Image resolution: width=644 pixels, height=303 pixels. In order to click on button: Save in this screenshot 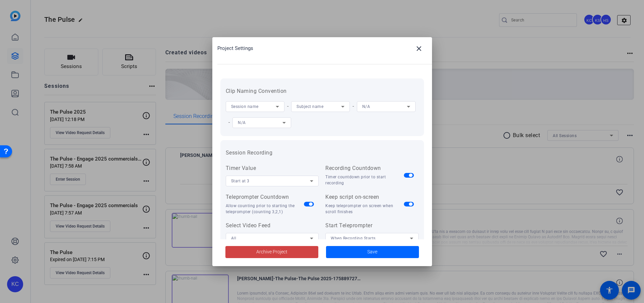, I will do `click(372, 252)`.